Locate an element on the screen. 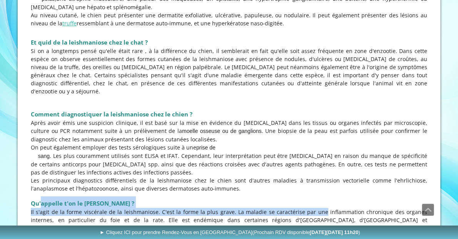 The height and width of the screenshot is (239, 458). span: prise de sang is located at coordinates (123, 152).